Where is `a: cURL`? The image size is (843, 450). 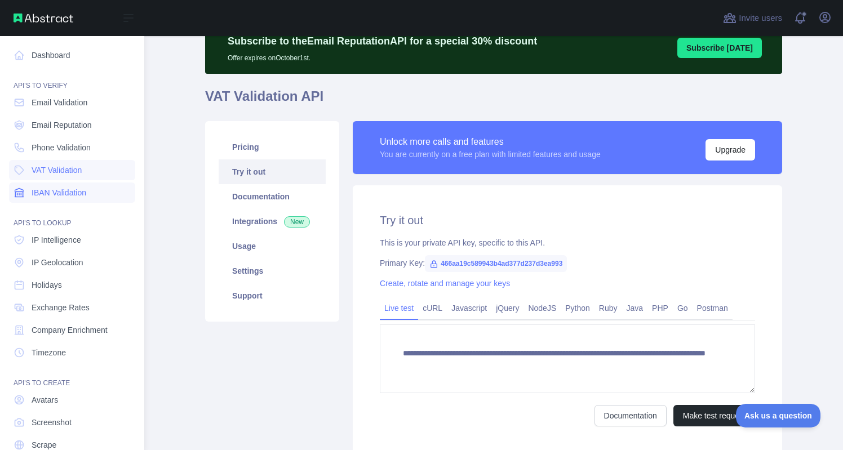 a: cURL is located at coordinates (432, 308).